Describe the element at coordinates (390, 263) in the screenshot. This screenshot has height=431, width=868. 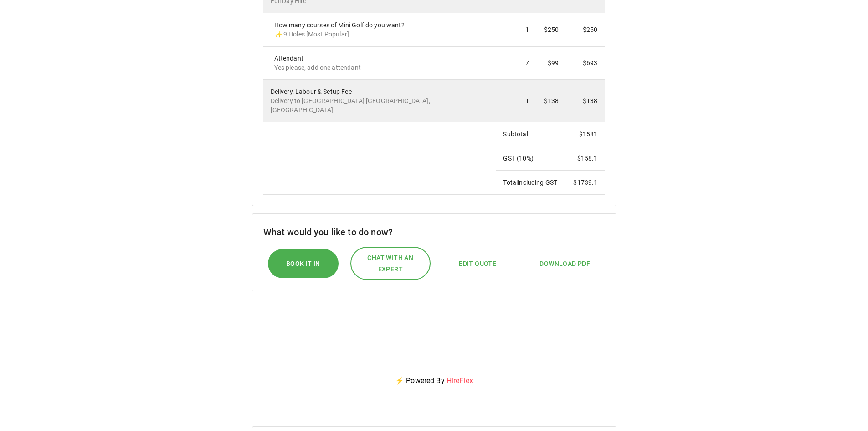
I see `span: Chat with an expert` at that location.